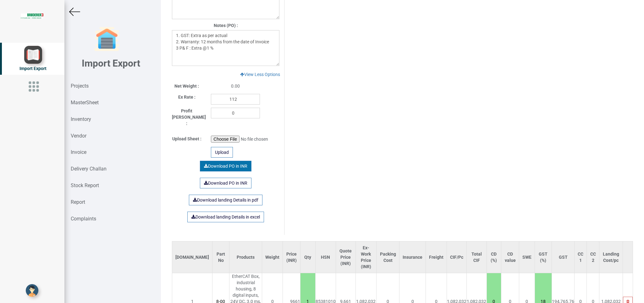 This screenshot has width=644, height=303. I want to click on label: Notes (PO) :, so click(226, 26).